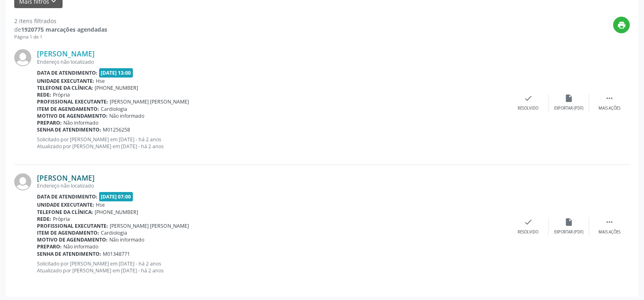 This screenshot has width=644, height=300. What do you see at coordinates (61, 29) in the screenshot?
I see `div: de` at bounding box center [61, 29].